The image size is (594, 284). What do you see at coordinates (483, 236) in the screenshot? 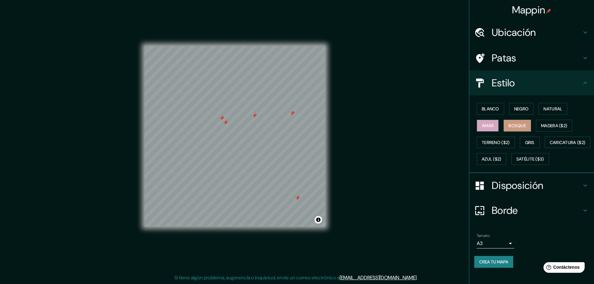
I see `font: Tamaño` at bounding box center [483, 236].